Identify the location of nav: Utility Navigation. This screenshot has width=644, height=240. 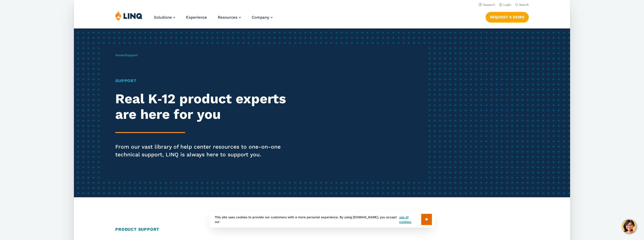
(322, 4).